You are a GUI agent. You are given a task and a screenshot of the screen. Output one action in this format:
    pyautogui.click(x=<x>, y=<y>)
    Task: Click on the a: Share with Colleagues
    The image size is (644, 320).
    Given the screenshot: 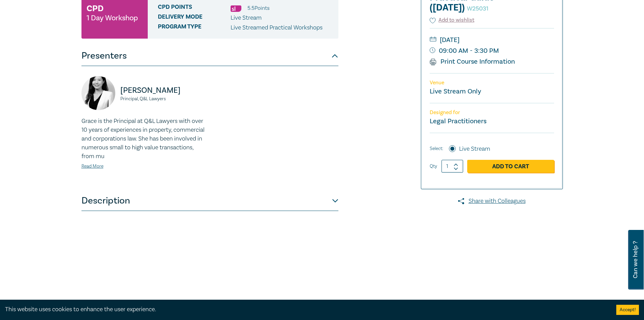 What is the action you would take?
    pyautogui.click(x=492, y=201)
    